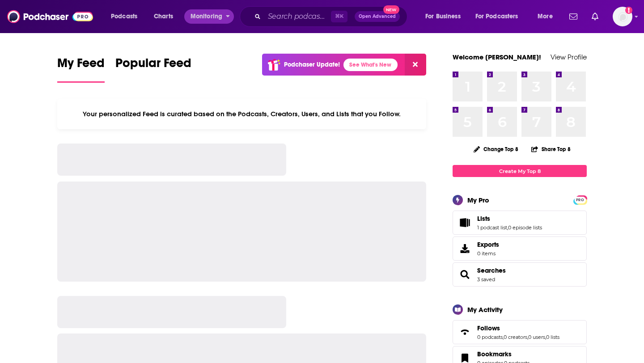 The image size is (644, 363). What do you see at coordinates (391, 9) in the screenshot?
I see `span: New` at bounding box center [391, 9].